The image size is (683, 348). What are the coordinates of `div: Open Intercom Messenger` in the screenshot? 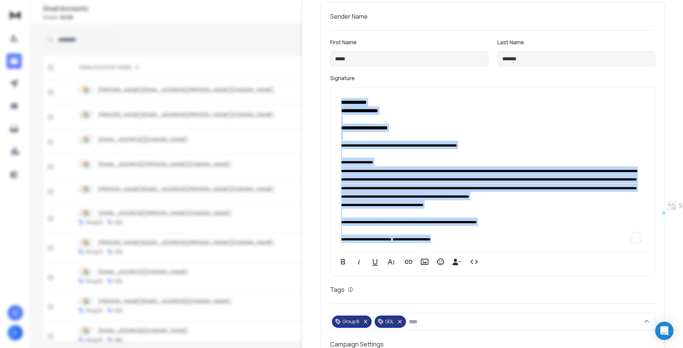 It's located at (664, 330).